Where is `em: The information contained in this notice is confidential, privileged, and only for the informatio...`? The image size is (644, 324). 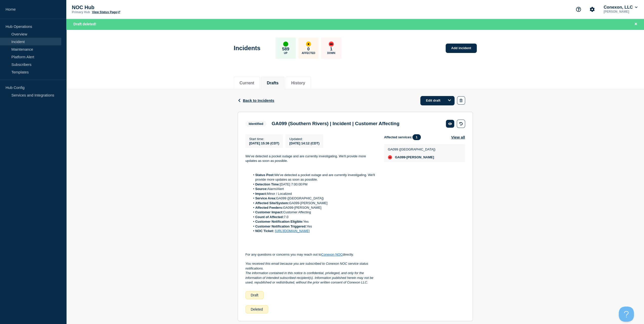 em: The information contained in this notice is confidential, privileged, and only for the informatio... is located at coordinates (310, 277).